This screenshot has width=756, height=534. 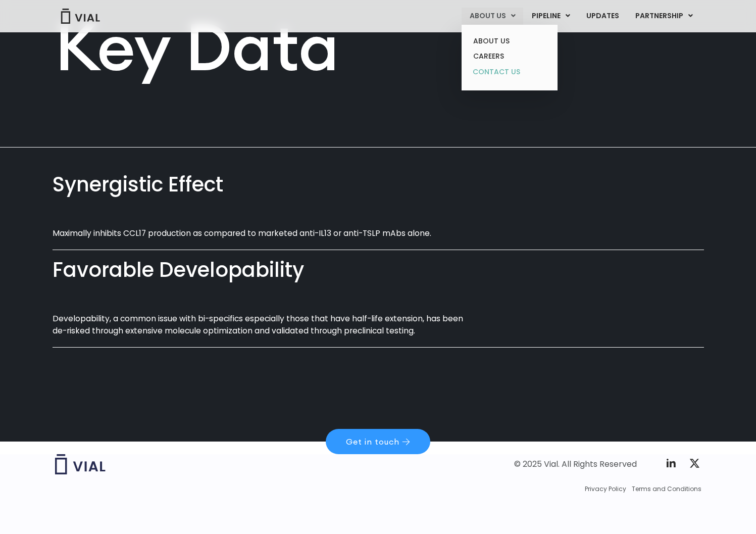 What do you see at coordinates (80, 16) in the screenshot?
I see `img: Vial Logo` at bounding box center [80, 16].